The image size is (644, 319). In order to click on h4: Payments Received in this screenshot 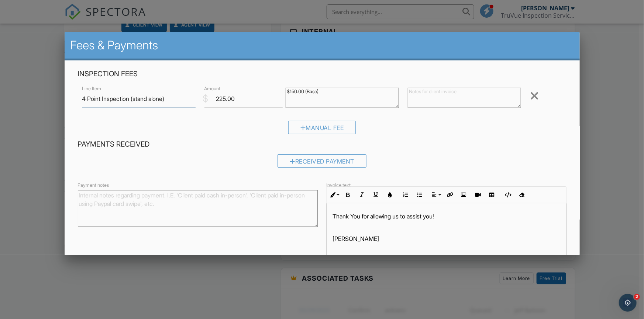, I will do `click(322, 145)`.